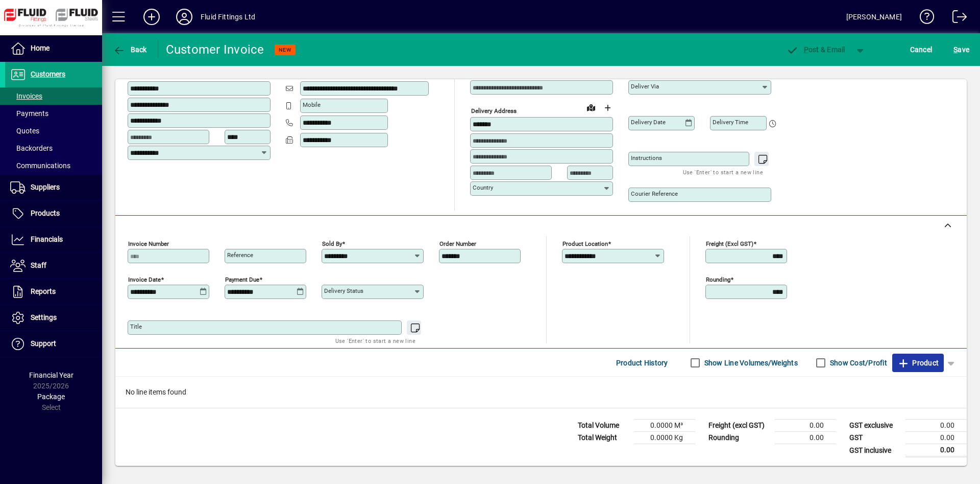 Image resolution: width=980 pixels, height=484 pixels. What do you see at coordinates (54, 344) in the screenshot?
I see `a: Support` at bounding box center [54, 344].